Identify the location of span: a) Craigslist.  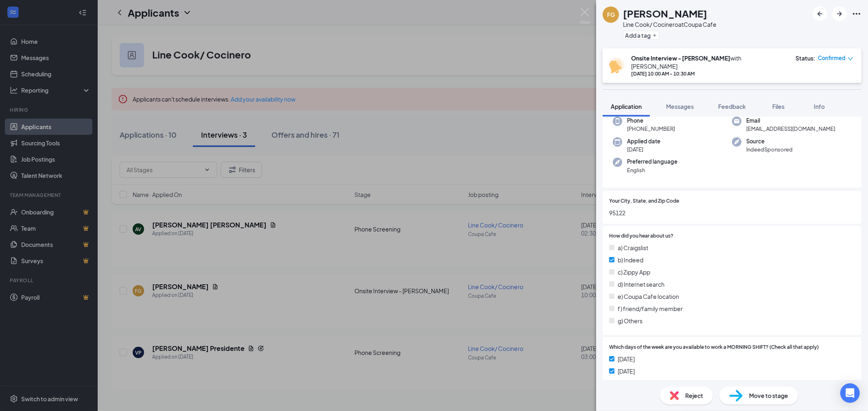
(632, 248).